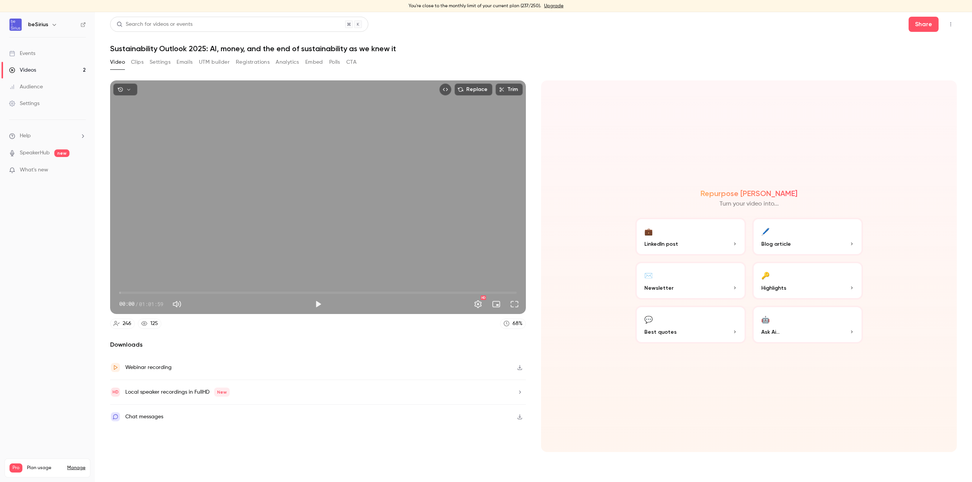 Image resolution: width=972 pixels, height=482 pixels. I want to click on span: Ask Ai..., so click(770, 332).